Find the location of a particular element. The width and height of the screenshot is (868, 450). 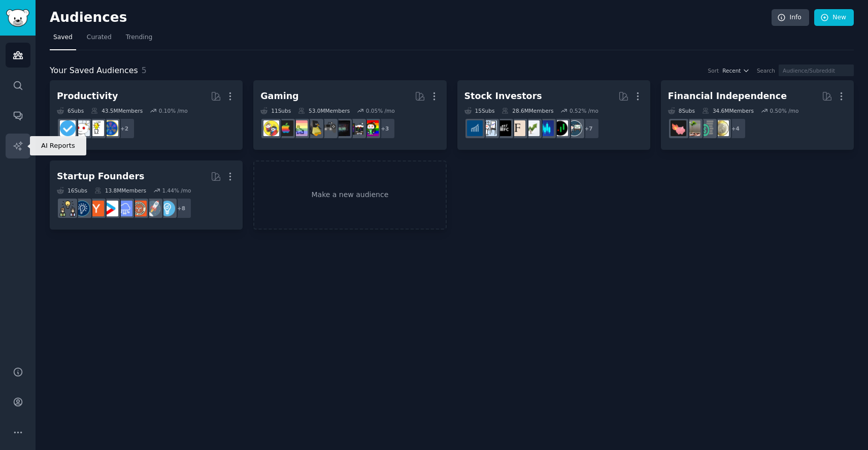

div: 13.8M Members is located at coordinates (121, 191).